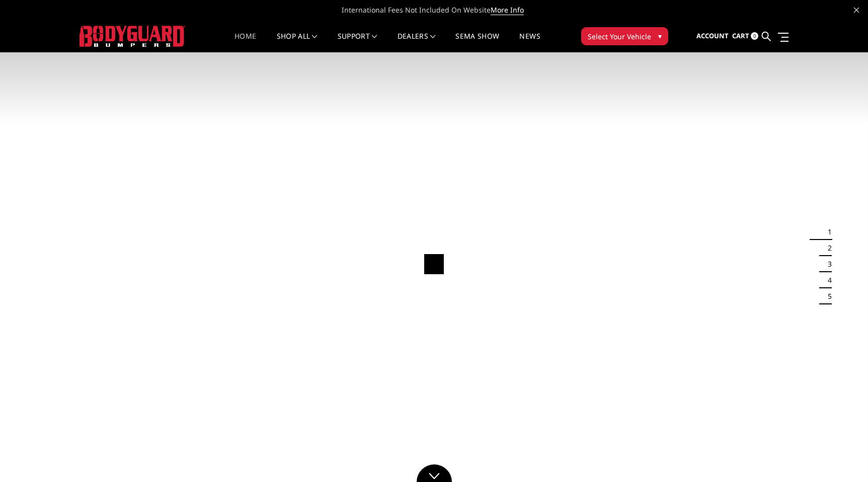 Image resolution: width=868 pixels, height=482 pixels. I want to click on a: Cart 0, so click(745, 36).